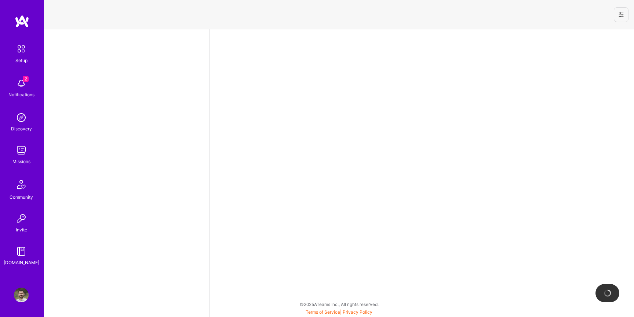 This screenshot has height=317, width=634. What do you see at coordinates (21, 184) in the screenshot?
I see `img: Community` at bounding box center [21, 184].